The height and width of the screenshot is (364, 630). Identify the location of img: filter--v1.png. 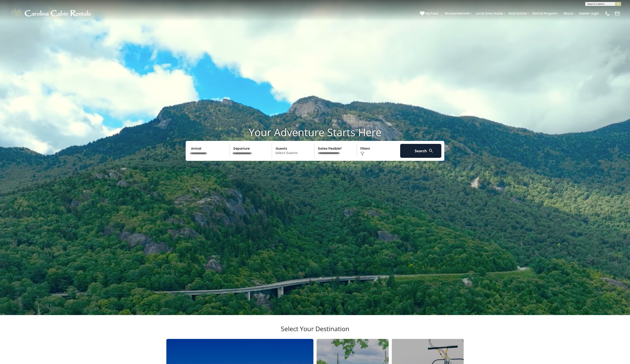
(362, 154).